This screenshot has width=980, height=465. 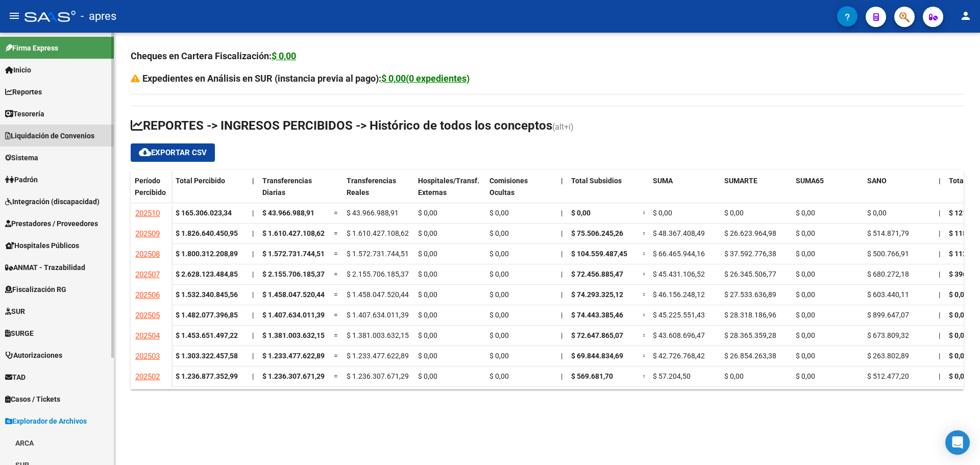 What do you see at coordinates (287, 186) in the screenshot?
I see `span: Transferencias Diarias` at bounding box center [287, 186].